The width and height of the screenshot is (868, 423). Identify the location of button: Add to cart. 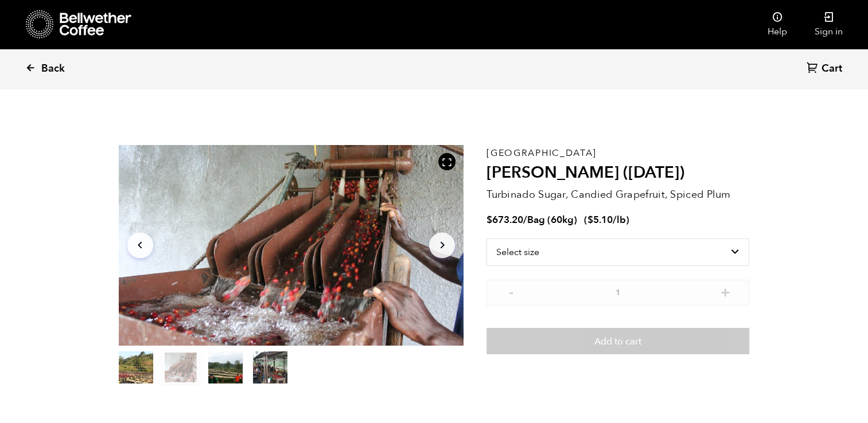
(618, 341).